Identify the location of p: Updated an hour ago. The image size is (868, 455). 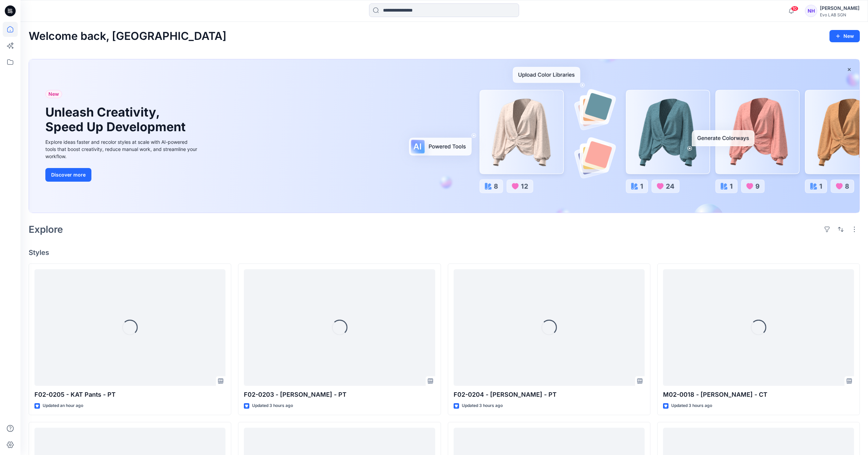
(63, 406).